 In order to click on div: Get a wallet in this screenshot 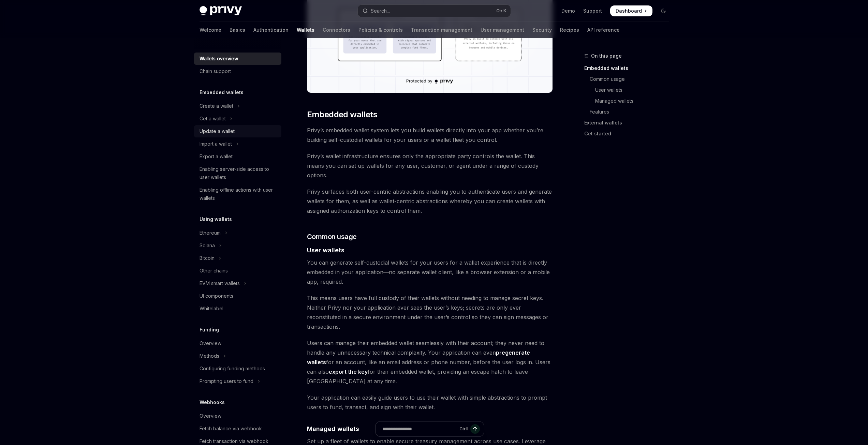, I will do `click(212, 118)`.